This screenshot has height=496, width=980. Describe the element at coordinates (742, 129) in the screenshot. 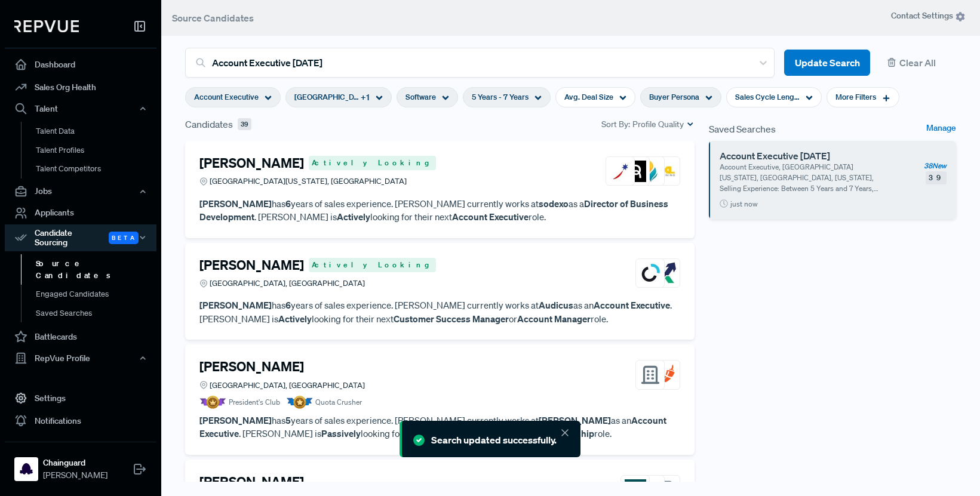

I see `span: Saved Searches` at that location.